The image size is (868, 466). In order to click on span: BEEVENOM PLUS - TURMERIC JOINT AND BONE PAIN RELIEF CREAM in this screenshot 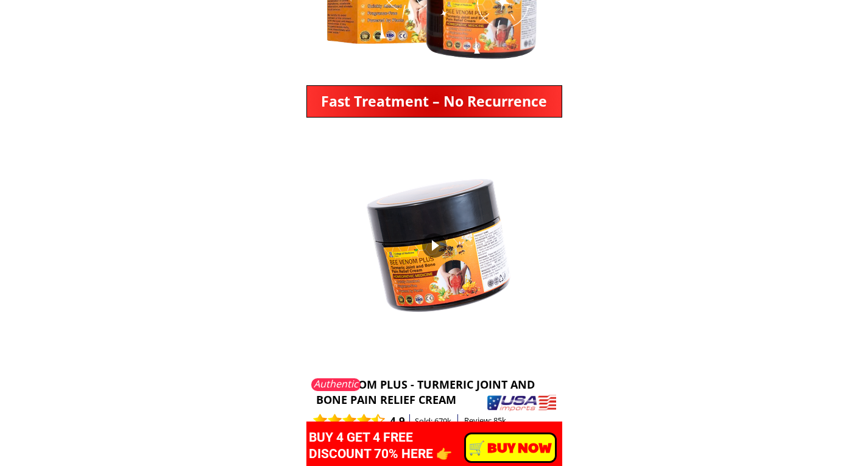, I will do `click(425, 392)`.